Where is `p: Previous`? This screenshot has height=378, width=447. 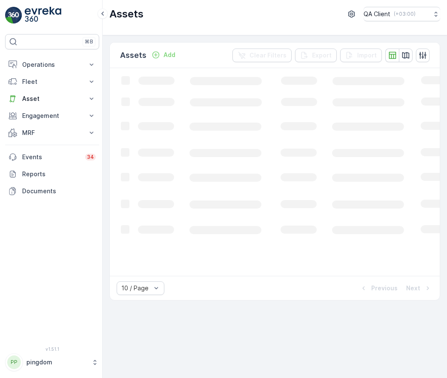 p: Previous is located at coordinates (385, 288).